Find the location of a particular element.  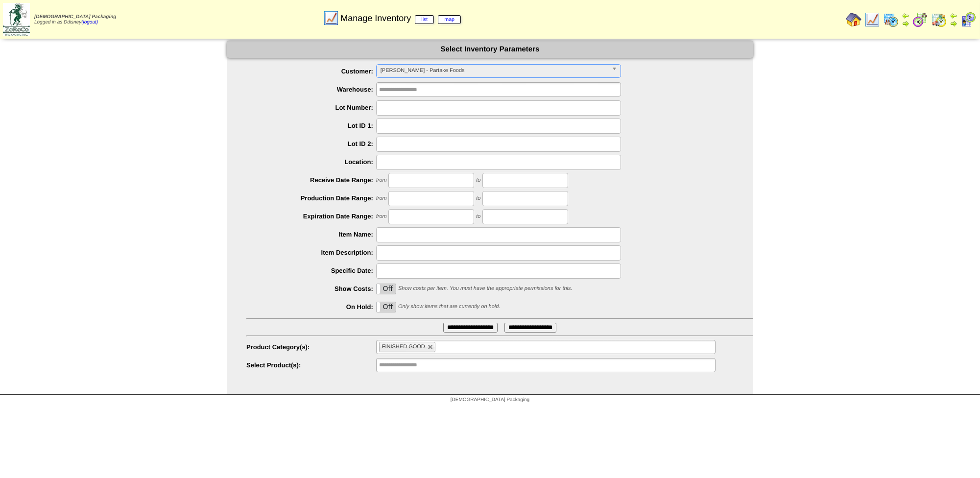

img: calendarinout.gif is located at coordinates (939, 20).